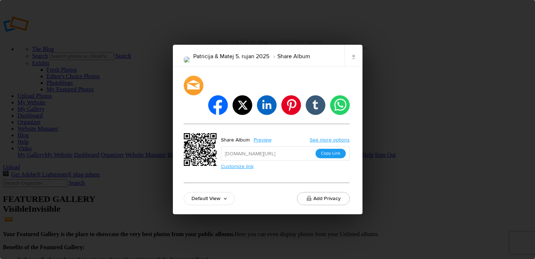 The height and width of the screenshot is (259, 535). What do you see at coordinates (235, 140) in the screenshot?
I see `div: Share Album` at bounding box center [235, 140].